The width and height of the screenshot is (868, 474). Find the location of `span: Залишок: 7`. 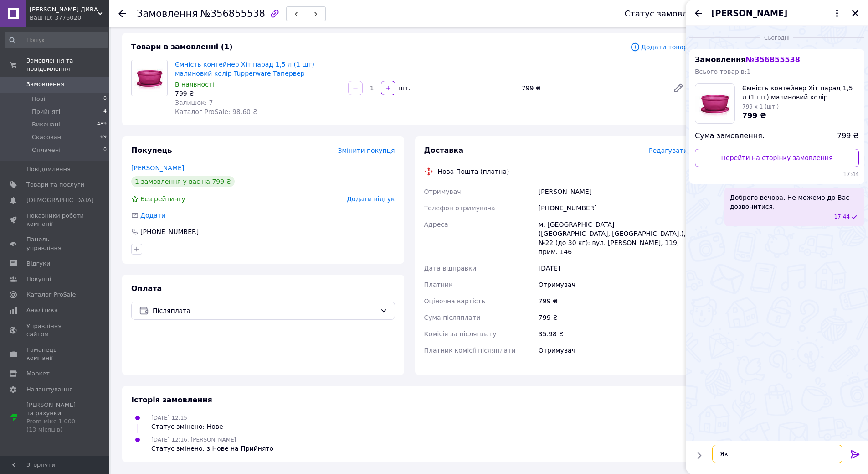

span: Залишок: 7 is located at coordinates (194, 103).